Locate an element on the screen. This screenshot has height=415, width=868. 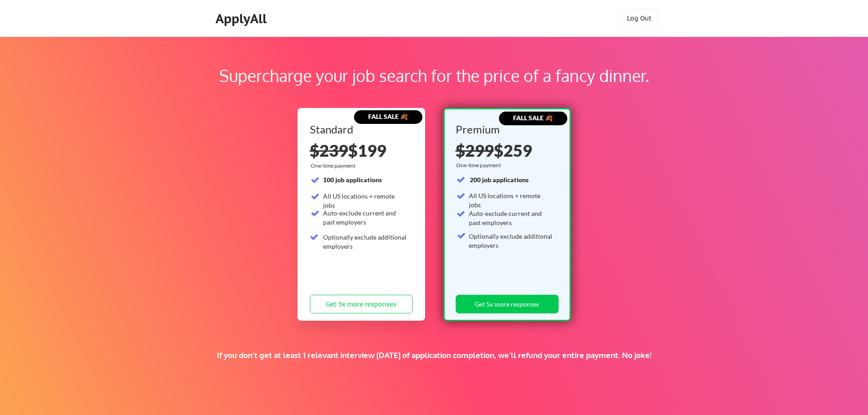
div: $199 is located at coordinates (361, 151).